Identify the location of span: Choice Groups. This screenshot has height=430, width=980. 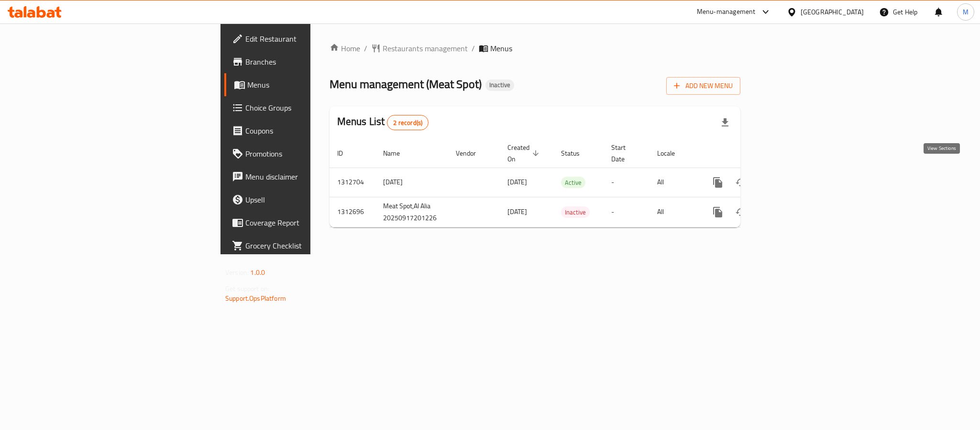
(311, 108).